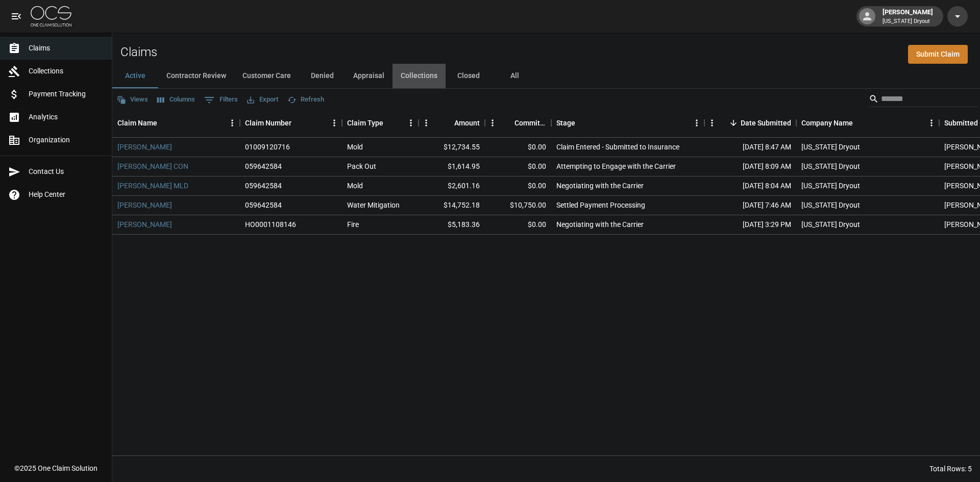 Image resolution: width=980 pixels, height=482 pixels. I want to click on div: HO0001108146, so click(270, 225).